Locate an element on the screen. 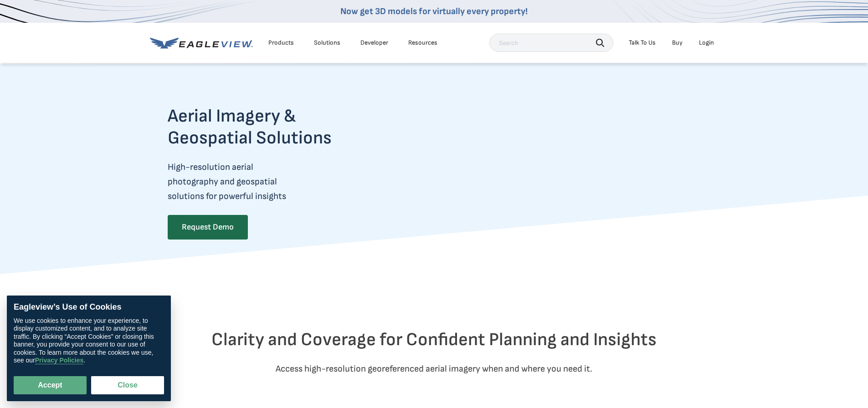  a: Privacy Policies is located at coordinates (59, 361).